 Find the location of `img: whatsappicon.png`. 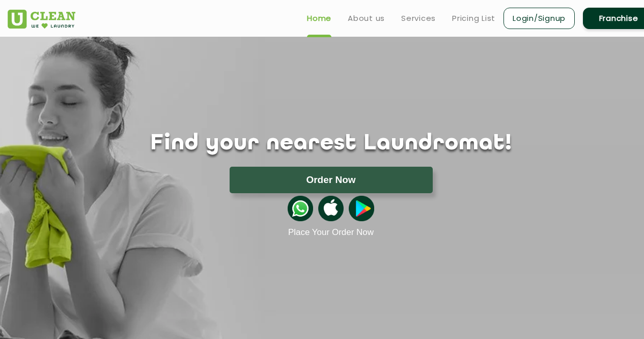

img: whatsappicon.png is located at coordinates (300, 209).